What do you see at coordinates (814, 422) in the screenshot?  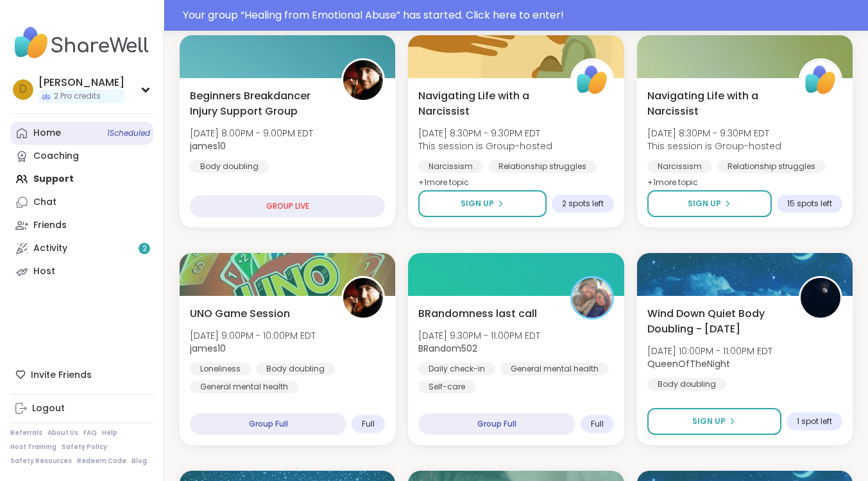 I see `span: 1 spot left` at bounding box center [814, 422].